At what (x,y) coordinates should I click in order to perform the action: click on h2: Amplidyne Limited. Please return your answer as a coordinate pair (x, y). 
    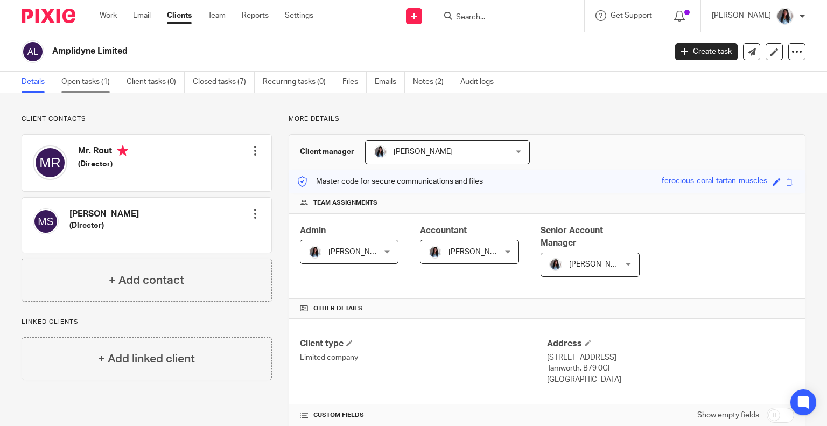
    Looking at the image, I should click on (295, 51).